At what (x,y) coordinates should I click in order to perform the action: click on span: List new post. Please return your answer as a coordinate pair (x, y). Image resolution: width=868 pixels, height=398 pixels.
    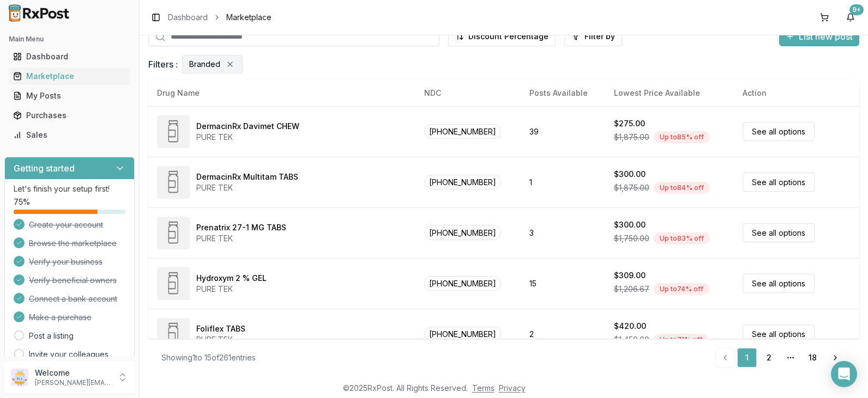
    Looking at the image, I should click on (825, 37).